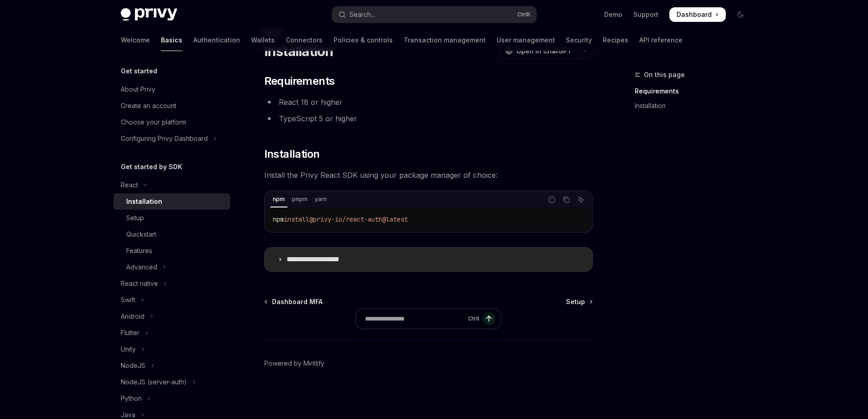 This screenshot has width=868, height=419. Describe the element at coordinates (415, 318) in the screenshot. I see `input: Ask a question...` at that location.